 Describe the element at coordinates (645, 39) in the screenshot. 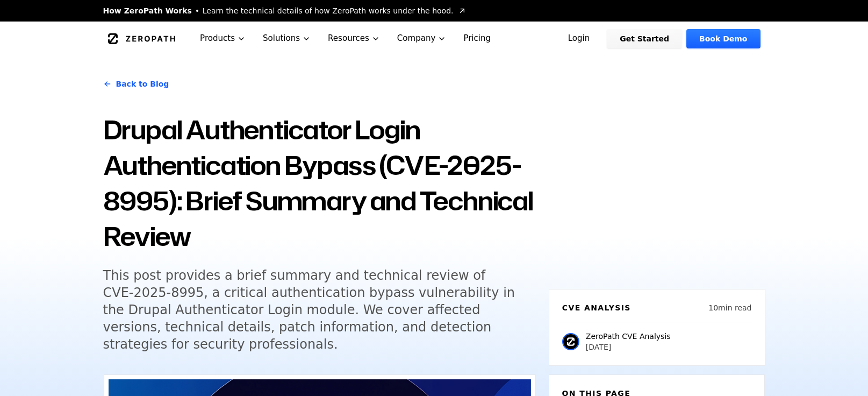

I see `a: Get Started` at that location.